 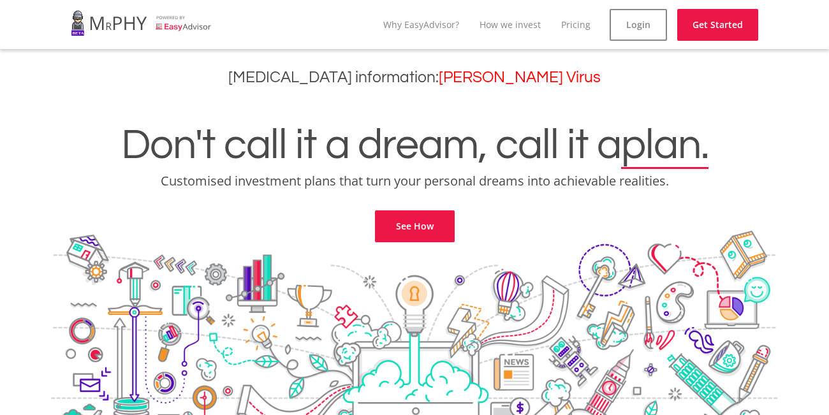 What do you see at coordinates (664, 145) in the screenshot?
I see `span: plan.` at bounding box center [664, 145].